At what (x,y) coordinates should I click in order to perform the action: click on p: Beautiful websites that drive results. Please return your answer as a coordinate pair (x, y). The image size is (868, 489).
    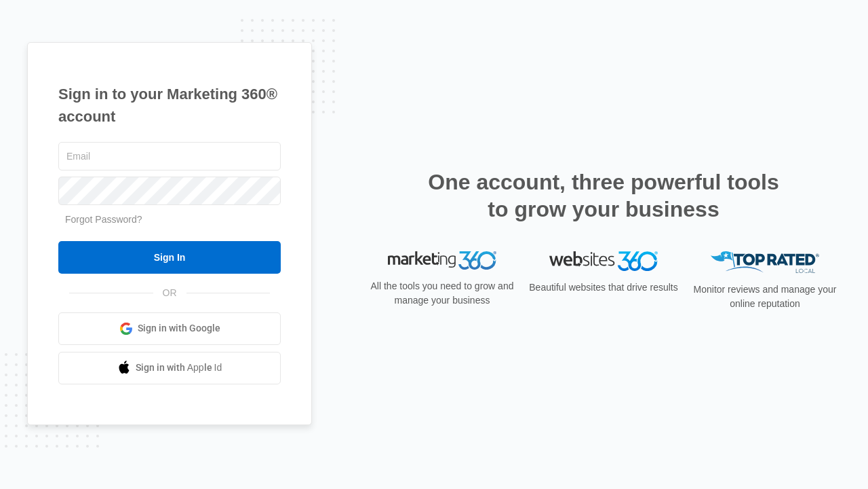
    Looking at the image, I should click on (603, 287).